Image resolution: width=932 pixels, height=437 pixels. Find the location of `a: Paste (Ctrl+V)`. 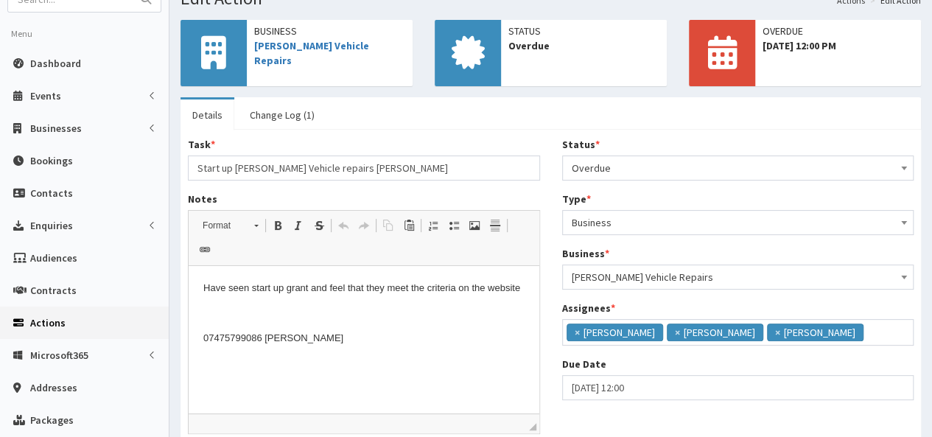

a: Paste (Ctrl+V) is located at coordinates (409, 225).